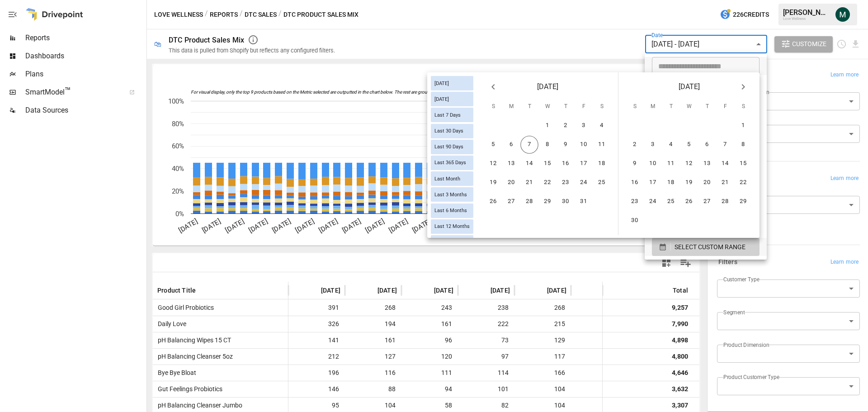 The image size is (868, 412). Describe the element at coordinates (451, 162) in the screenshot. I see `span: Last 365 Days` at that location.